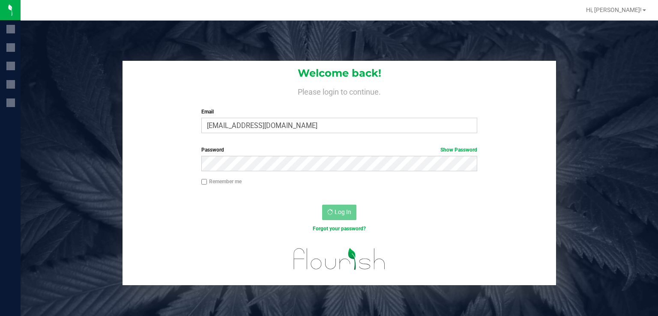 Image resolution: width=658 pixels, height=316 pixels. Describe the element at coordinates (339, 73) in the screenshot. I see `h1: Welcome back!` at that location.